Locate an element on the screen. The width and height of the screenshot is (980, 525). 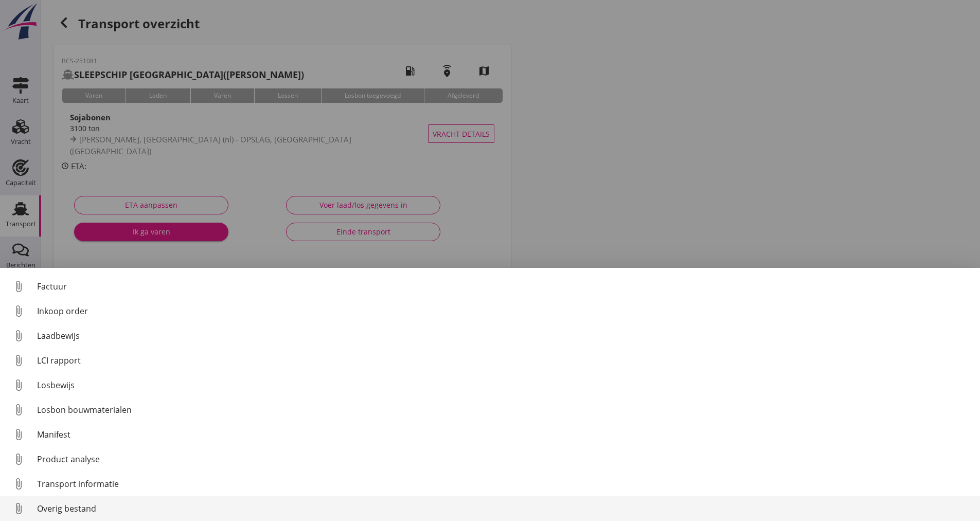
div: Inkoop order is located at coordinates (504, 311).